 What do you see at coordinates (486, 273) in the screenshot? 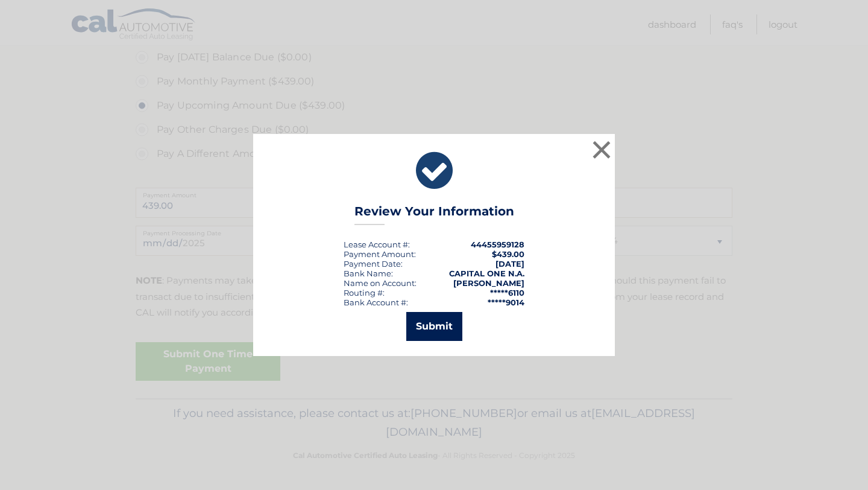
I see `strong: CAPITAL ONE N.A.` at bounding box center [486, 273].